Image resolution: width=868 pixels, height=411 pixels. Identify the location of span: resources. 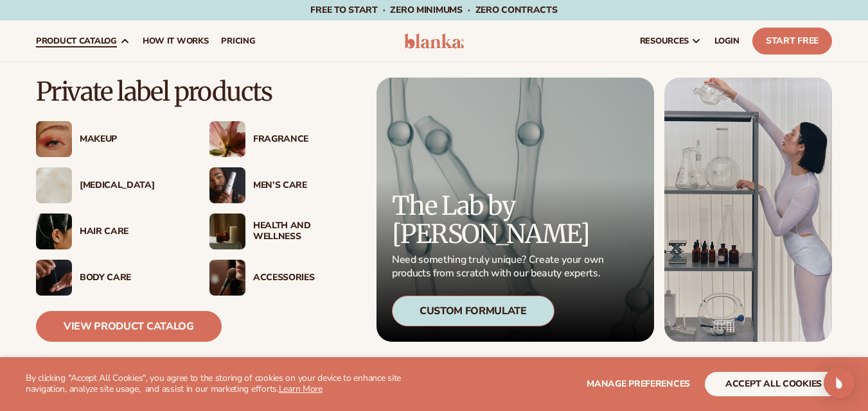
(664, 41).